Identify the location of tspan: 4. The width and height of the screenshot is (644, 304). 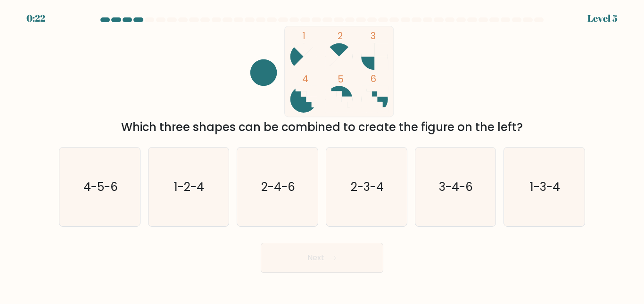
(305, 79).